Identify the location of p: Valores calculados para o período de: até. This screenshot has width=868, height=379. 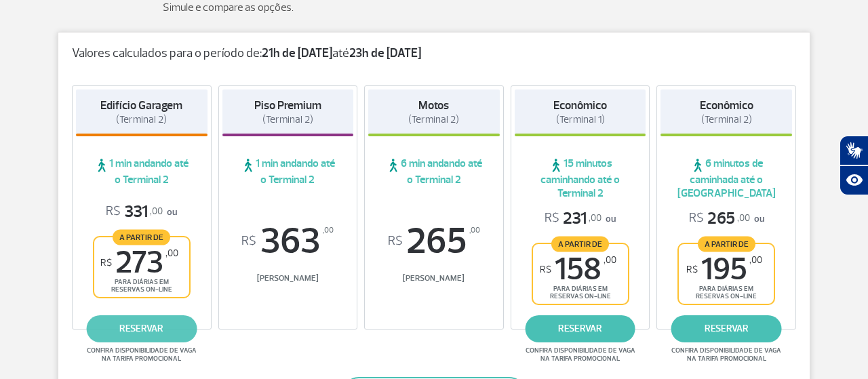
(434, 53).